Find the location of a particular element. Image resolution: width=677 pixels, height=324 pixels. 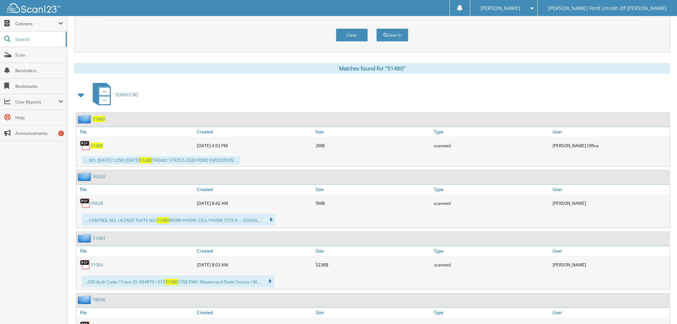

div: ... CONTROL NO. LICENSE PLATE NO. WORK PHONE CELL PHONE STOCK ... DOUGL... is located at coordinates (178, 220).